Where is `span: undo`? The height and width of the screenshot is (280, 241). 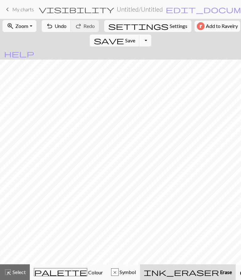
span: undo is located at coordinates (50, 26).